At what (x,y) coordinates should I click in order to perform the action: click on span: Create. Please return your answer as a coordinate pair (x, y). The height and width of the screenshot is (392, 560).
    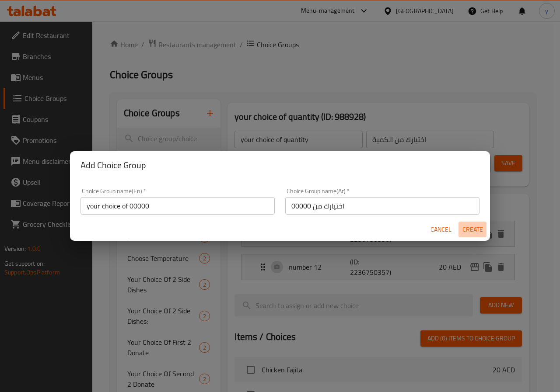
    Looking at the image, I should click on (472, 230).